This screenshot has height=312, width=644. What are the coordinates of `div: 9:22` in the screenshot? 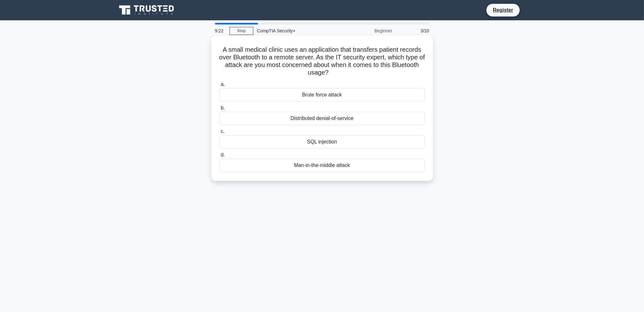 It's located at (220, 31).